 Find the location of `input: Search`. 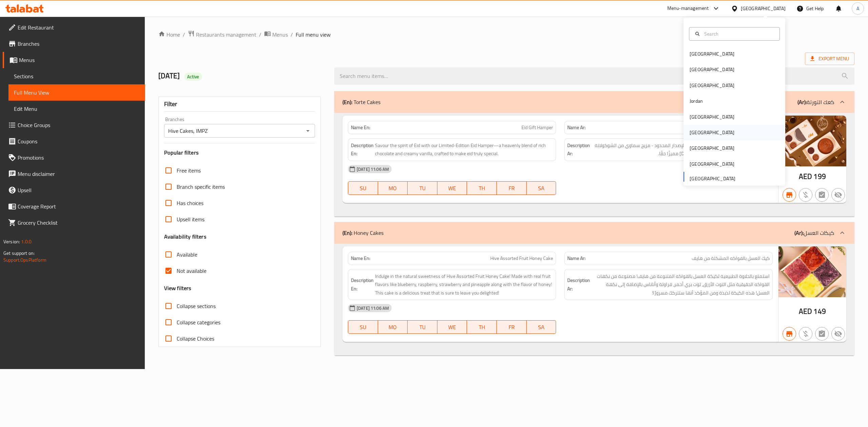

input: Search is located at coordinates (739, 34).